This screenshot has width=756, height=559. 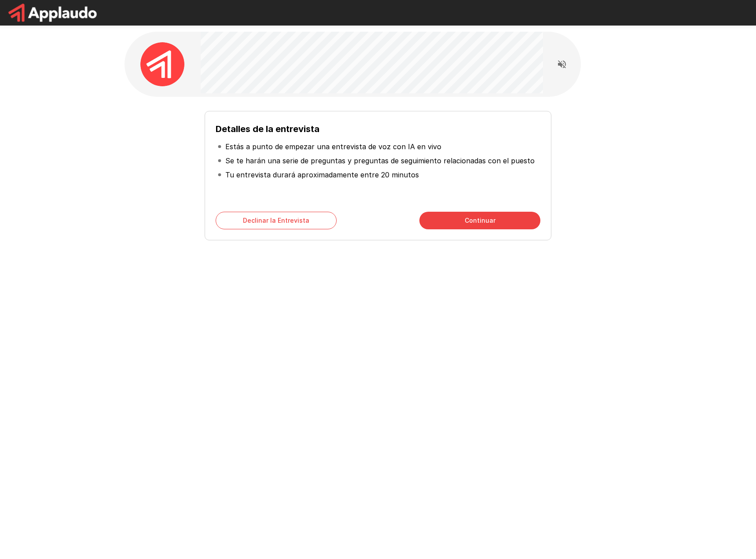 What do you see at coordinates (480, 220) in the screenshot?
I see `button: Continuar` at bounding box center [480, 220].